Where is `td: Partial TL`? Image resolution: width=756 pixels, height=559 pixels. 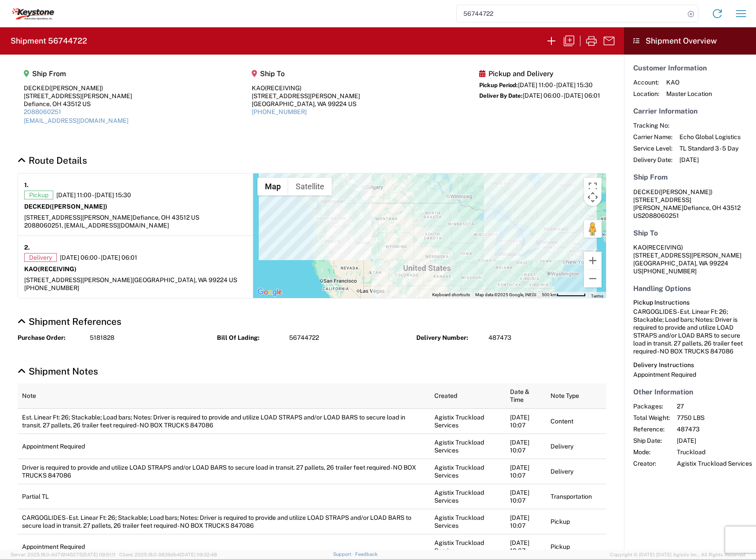
td: Partial TL is located at coordinates (224, 496).